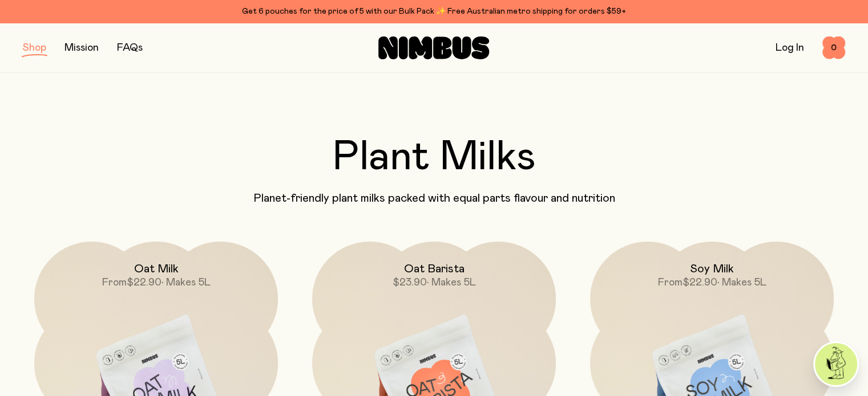  I want to click on h2: Soy Milk, so click(711, 269).